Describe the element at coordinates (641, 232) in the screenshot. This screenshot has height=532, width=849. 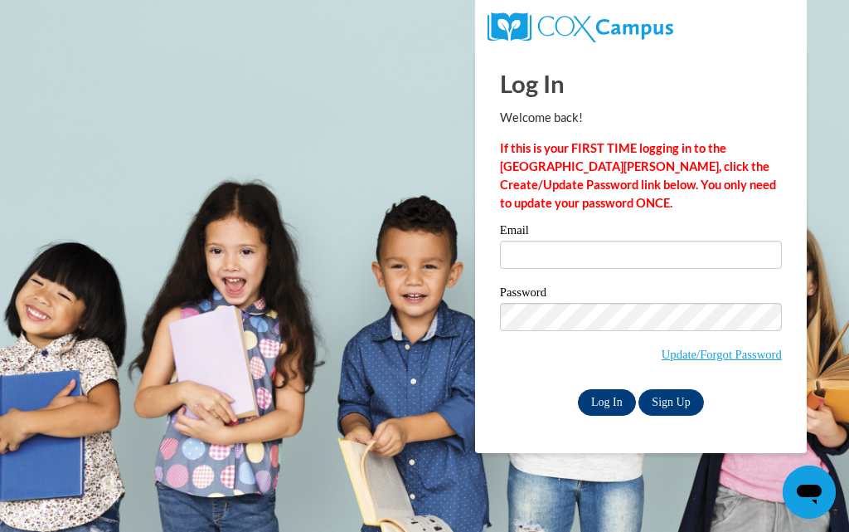
I see `label: Email` at that location.